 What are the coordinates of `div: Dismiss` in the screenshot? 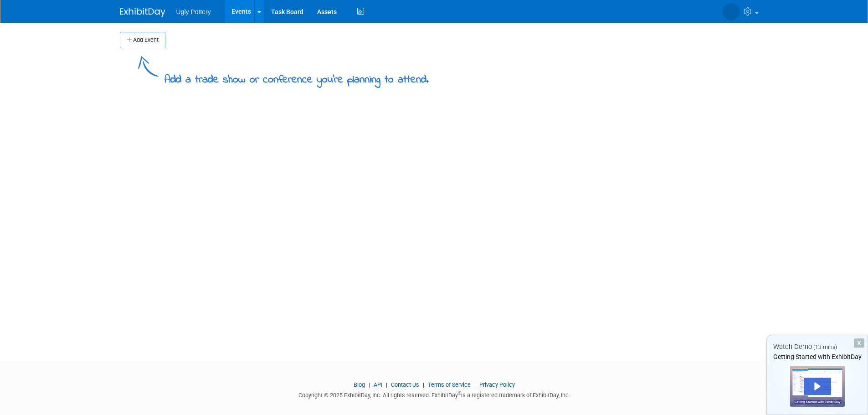 It's located at (859, 343).